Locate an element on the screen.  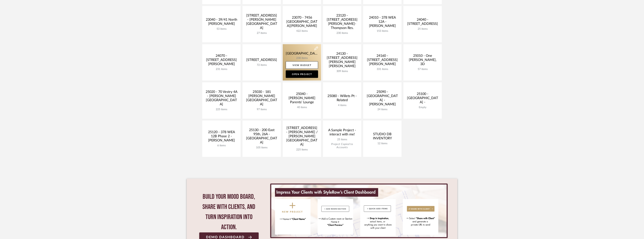
div: 153 items is located at coordinates (382, 31).